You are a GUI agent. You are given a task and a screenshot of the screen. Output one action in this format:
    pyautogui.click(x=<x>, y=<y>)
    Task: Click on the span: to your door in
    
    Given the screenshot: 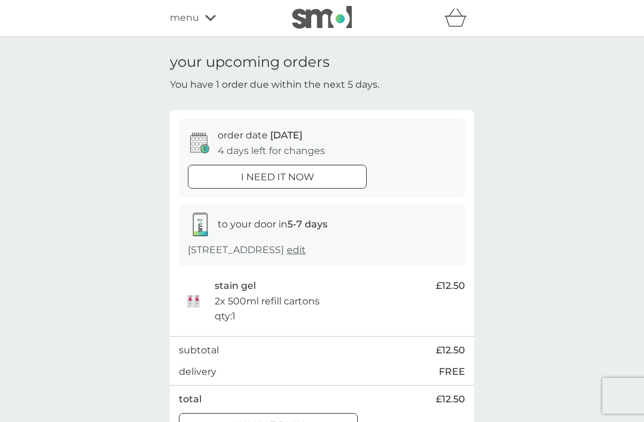 What is the action you would take?
    pyautogui.click(x=272, y=224)
    